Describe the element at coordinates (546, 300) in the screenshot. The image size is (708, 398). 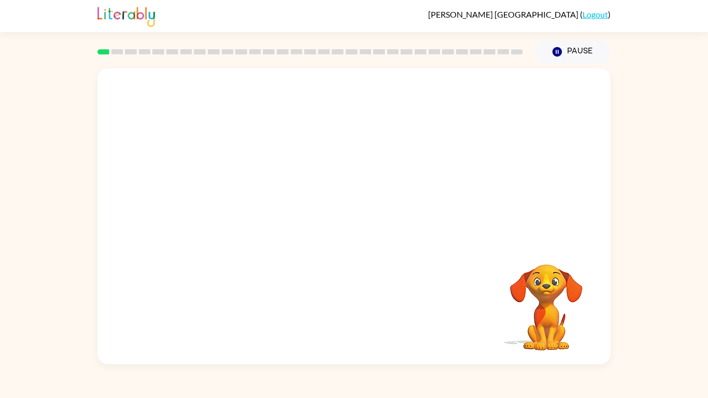
I see `video: Your browser must support playing .mp4 files to use Literably. Please try using another browser.` at that location.